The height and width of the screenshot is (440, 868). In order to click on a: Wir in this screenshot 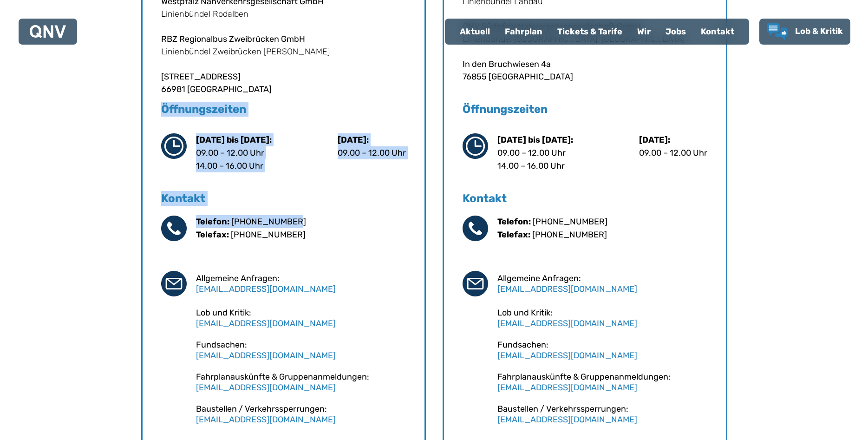, I will do `click(644, 31)`.